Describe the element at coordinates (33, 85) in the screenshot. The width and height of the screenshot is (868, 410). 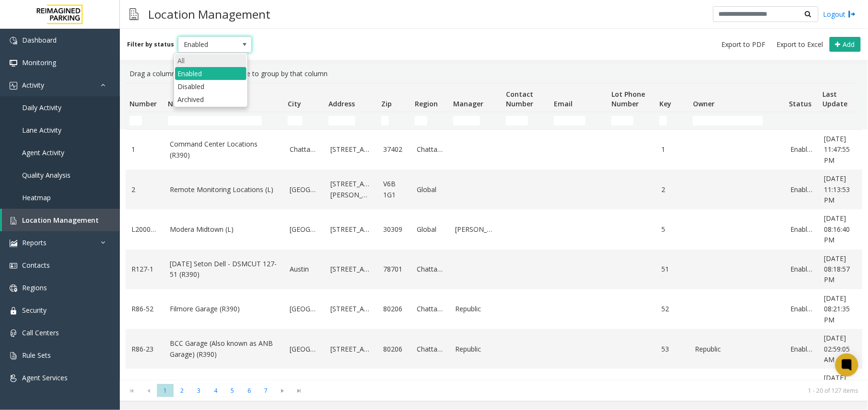
I see `span: Activity` at that location.